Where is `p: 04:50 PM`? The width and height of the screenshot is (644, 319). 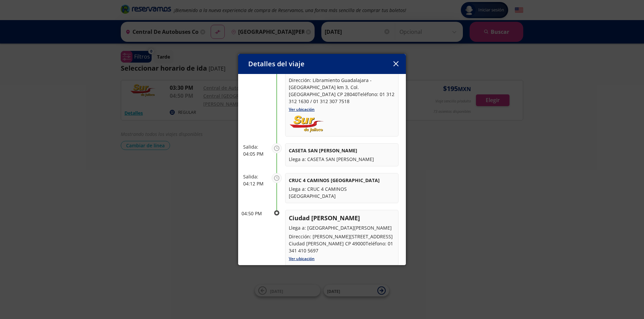 p: 04:50 PM is located at coordinates (255, 213).